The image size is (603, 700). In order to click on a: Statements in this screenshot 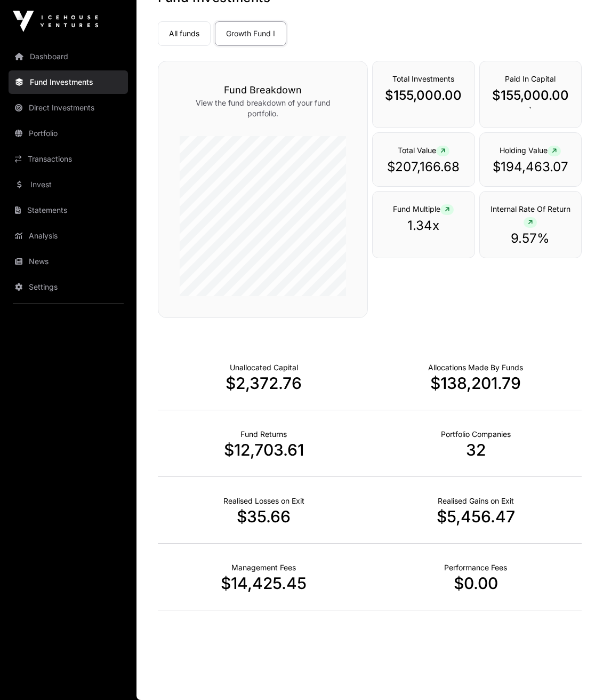, I will do `click(68, 210)`.